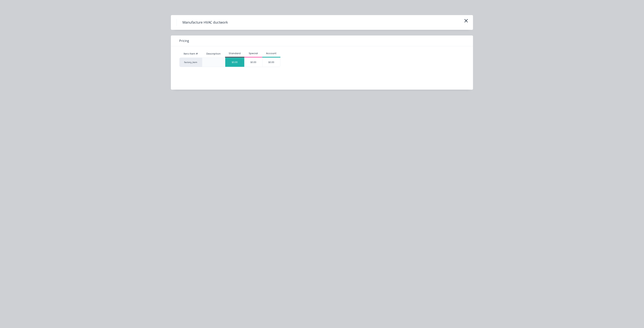 The width and height of the screenshot is (644, 328). Describe the element at coordinates (272, 53) in the screenshot. I see `div: Account` at that location.